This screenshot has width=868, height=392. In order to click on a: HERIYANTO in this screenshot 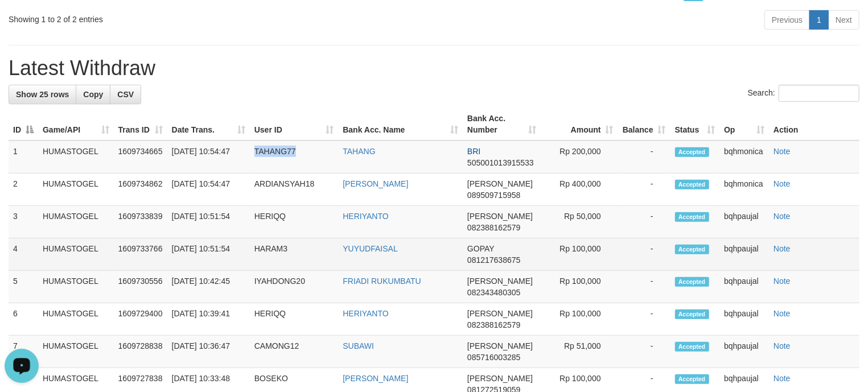, I will do `click(366, 314)`.